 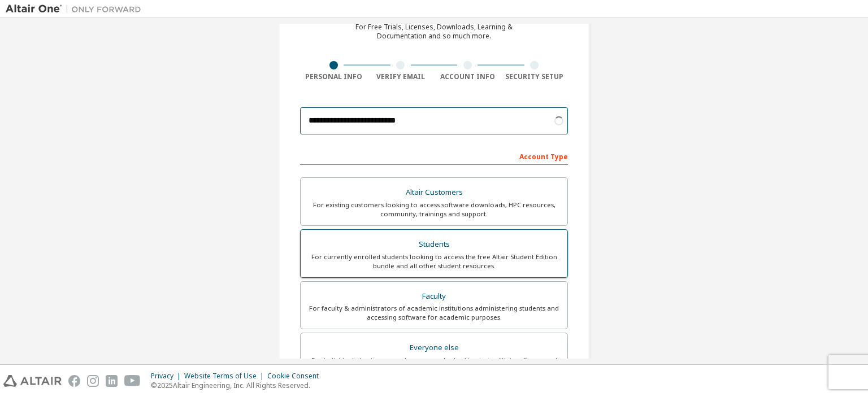 I want to click on div: For faculty & administrators of academic institutions administering students and accessing softwa..., so click(x=434, y=313).